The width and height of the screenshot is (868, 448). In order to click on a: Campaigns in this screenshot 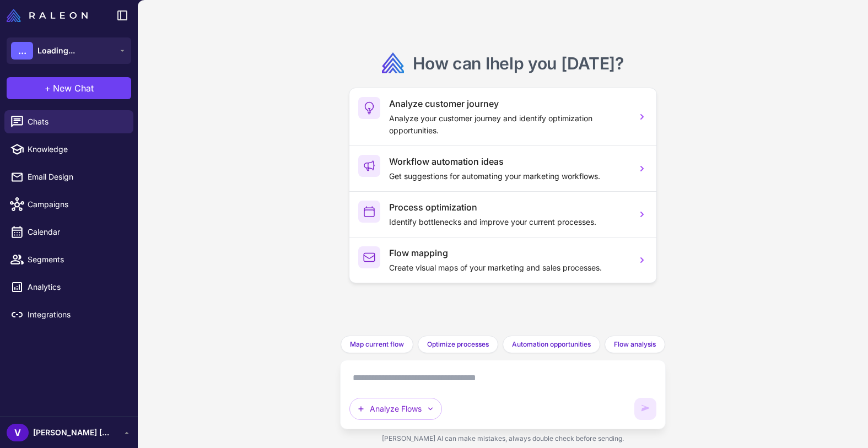, I will do `click(69, 204)`.